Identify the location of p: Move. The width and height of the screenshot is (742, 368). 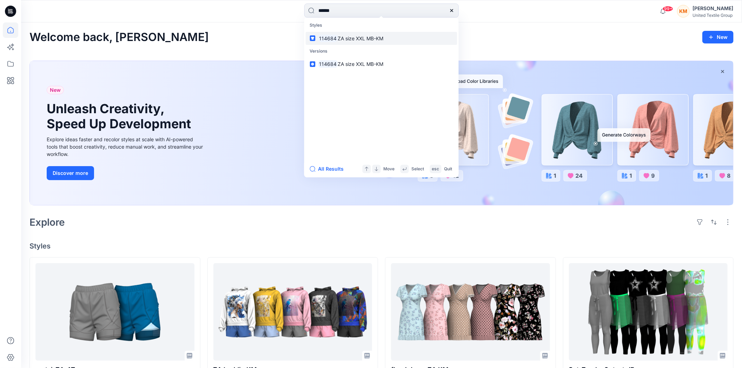
(389, 169).